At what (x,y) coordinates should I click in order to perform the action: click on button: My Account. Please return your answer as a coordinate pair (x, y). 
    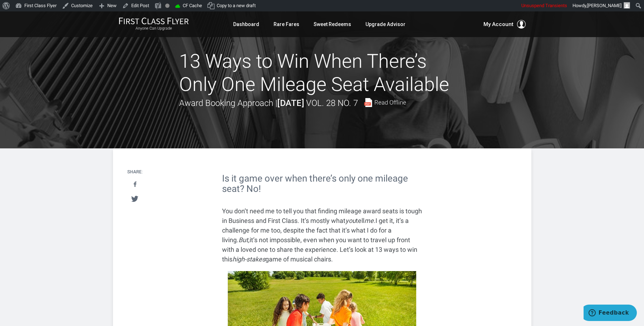
    Looking at the image, I should click on (505, 25).